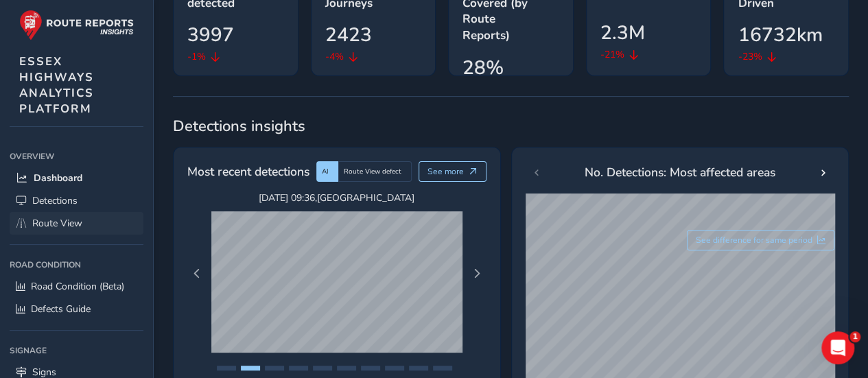  Describe the element at coordinates (76, 156) in the screenshot. I see `div: Overview` at that location.